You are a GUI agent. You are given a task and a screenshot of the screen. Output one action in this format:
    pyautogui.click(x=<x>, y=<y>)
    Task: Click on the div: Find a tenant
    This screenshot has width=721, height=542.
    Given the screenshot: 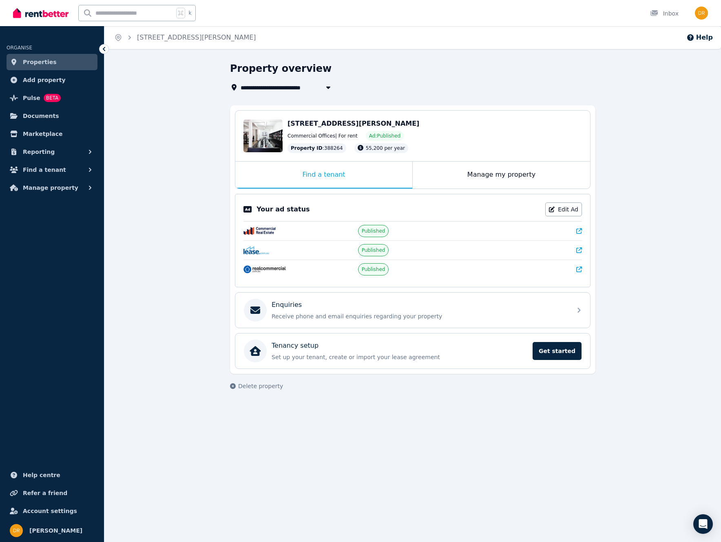 What is the action you would take?
    pyautogui.click(x=324, y=175)
    